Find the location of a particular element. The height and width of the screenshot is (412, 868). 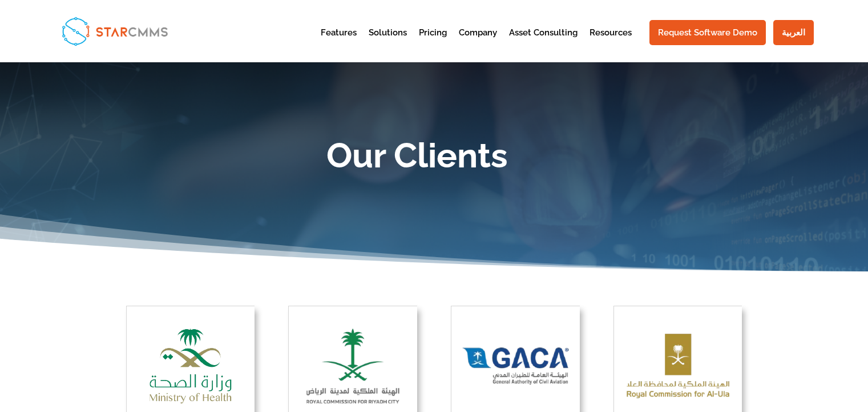

a: Pricing is located at coordinates (433, 43).